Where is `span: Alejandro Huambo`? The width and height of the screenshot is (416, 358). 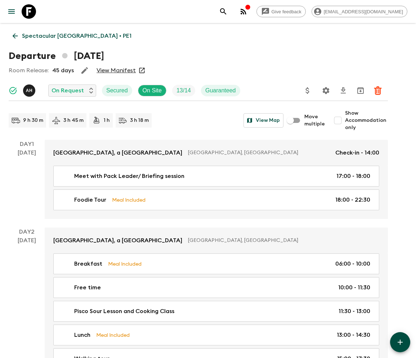
span: Alejandro Huambo is located at coordinates (30, 90).